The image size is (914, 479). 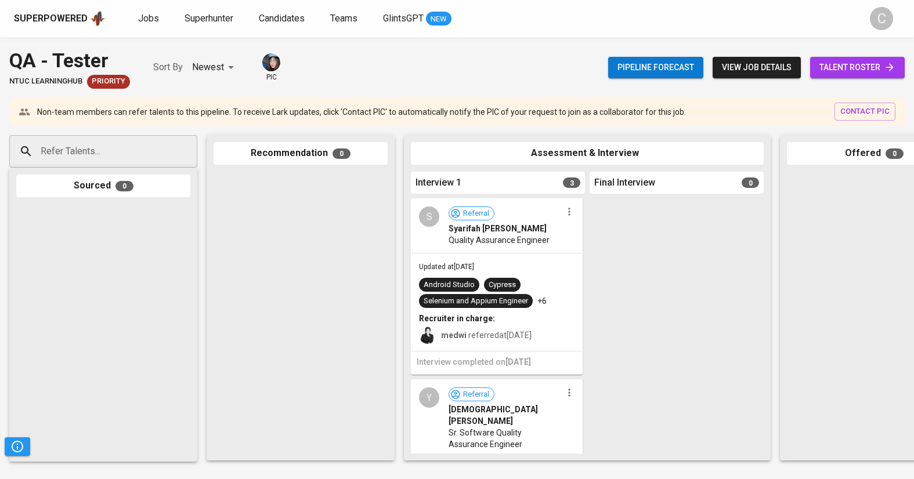 I want to click on p: +6, so click(x=542, y=301).